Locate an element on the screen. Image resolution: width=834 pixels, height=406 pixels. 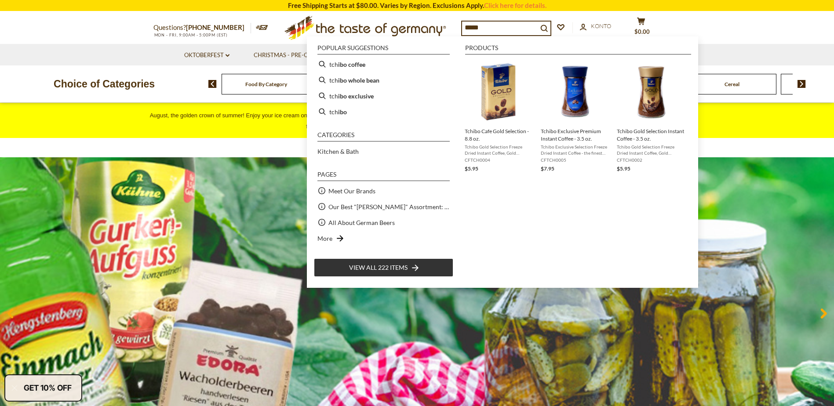
a: Oktoberfest is located at coordinates (207, 55).